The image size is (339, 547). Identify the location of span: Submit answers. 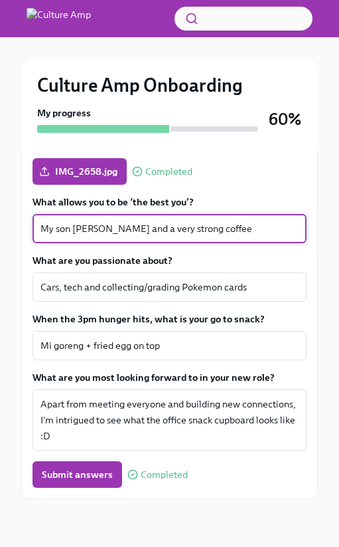
(77, 474).